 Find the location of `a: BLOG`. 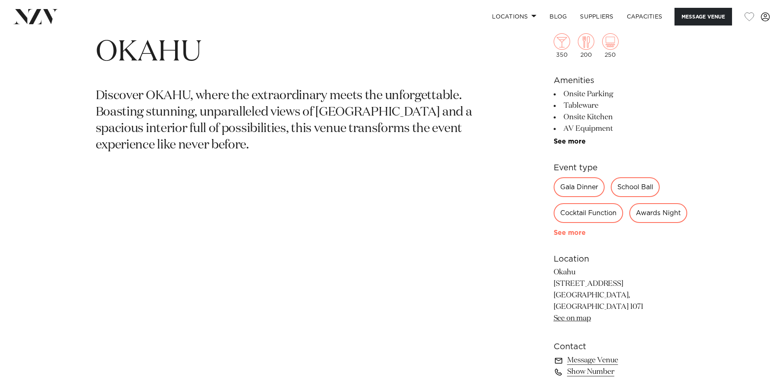

a: BLOG is located at coordinates (558, 16).